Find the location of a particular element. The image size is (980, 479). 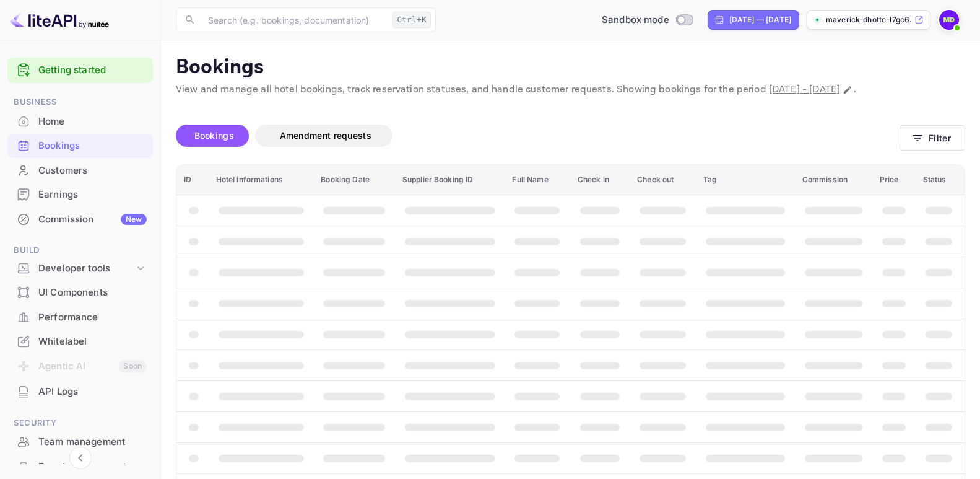

th: Check in is located at coordinates (600, 180).